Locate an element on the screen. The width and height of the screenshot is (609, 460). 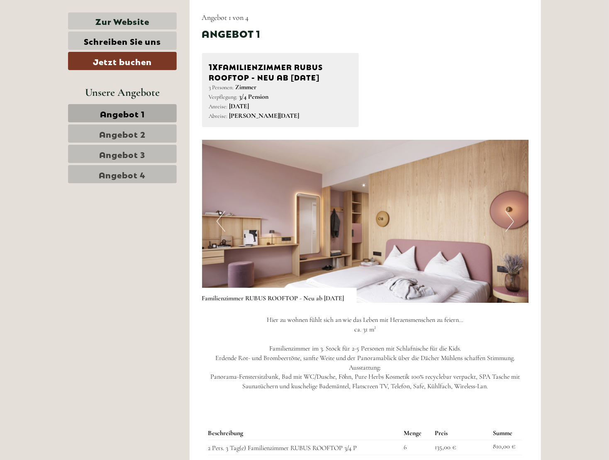
img: image is located at coordinates (366, 222).